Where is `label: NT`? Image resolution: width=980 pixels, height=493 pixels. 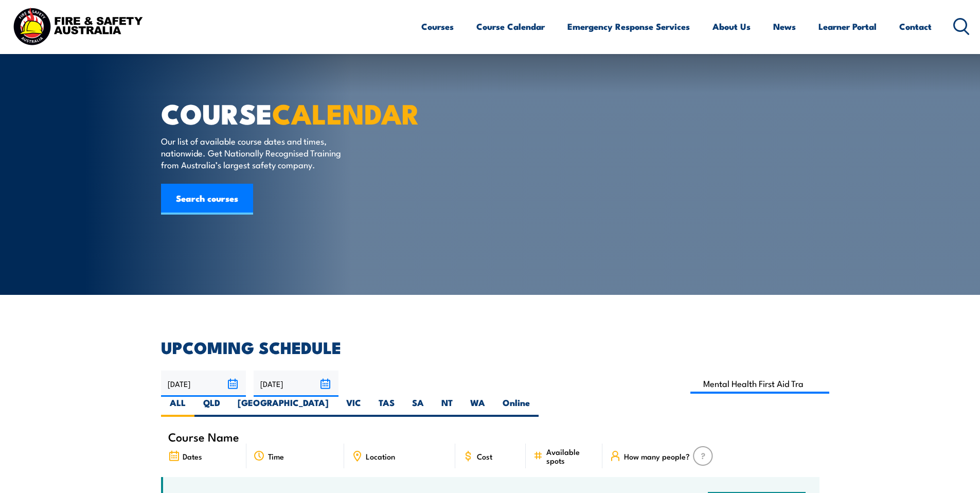 label: NT is located at coordinates (447, 407).